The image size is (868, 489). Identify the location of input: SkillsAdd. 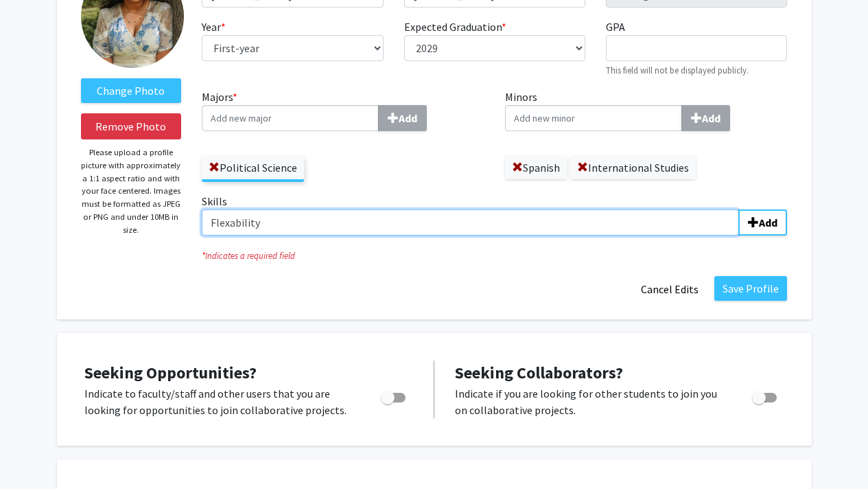
(470, 223).